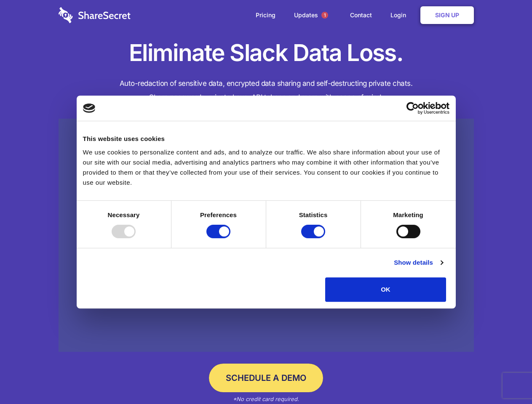 The height and width of the screenshot is (404, 532). What do you see at coordinates (218, 215) in the screenshot?
I see `strong: Preferences` at bounding box center [218, 215].